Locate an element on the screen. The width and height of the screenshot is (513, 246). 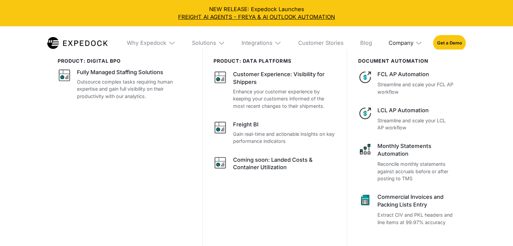
div: PRODUCT: data platforms is located at coordinates (274, 61).